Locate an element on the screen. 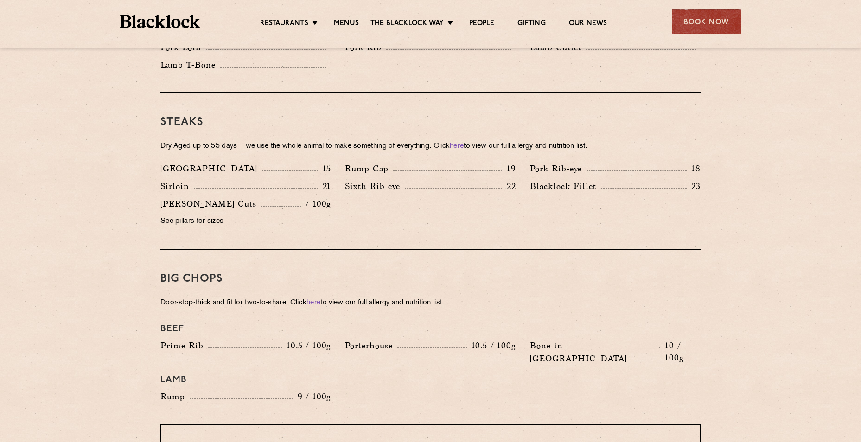 Image resolution: width=861 pixels, height=442 pixels. a: Our News is located at coordinates (588, 24).